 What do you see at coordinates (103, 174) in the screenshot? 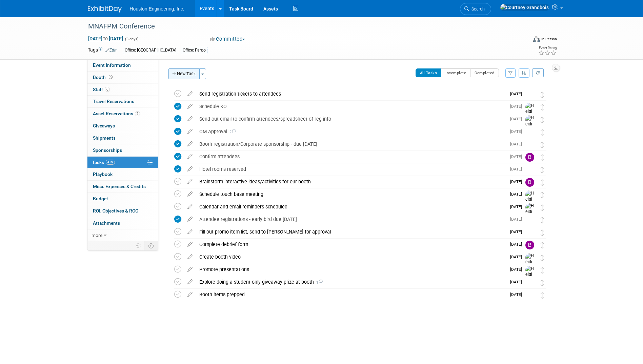
I see `span: Playbook` at bounding box center [103, 174].